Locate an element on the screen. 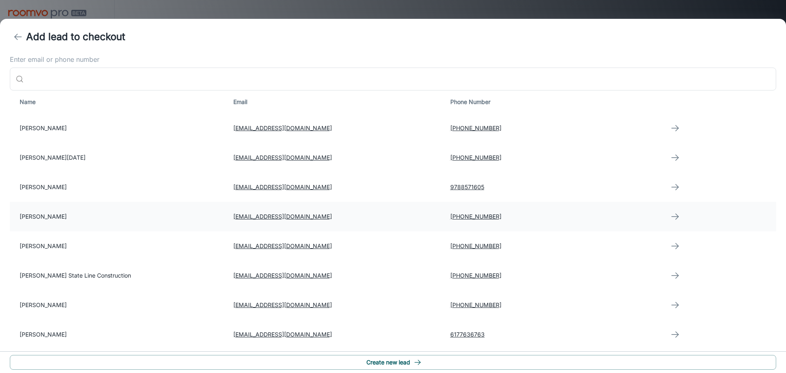 This screenshot has width=786, height=373. th: Email is located at coordinates (335, 102).